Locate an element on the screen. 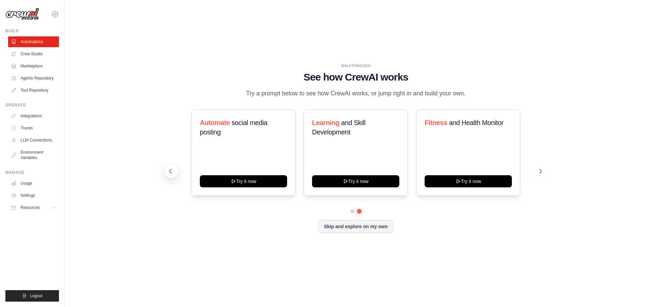  button: Logout is located at coordinates (32, 296).